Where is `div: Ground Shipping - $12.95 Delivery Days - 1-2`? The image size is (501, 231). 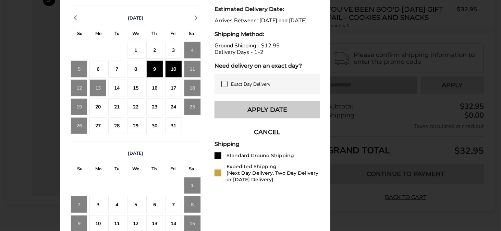 div: Ground Shipping - $12.95 Delivery Days - 1-2 is located at coordinates (267, 49).